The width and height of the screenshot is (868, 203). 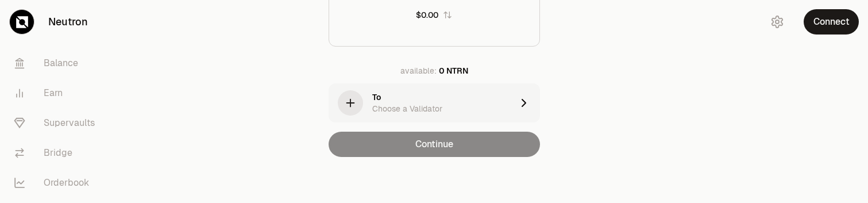 I want to click on div: Choose a Validator, so click(x=407, y=109).